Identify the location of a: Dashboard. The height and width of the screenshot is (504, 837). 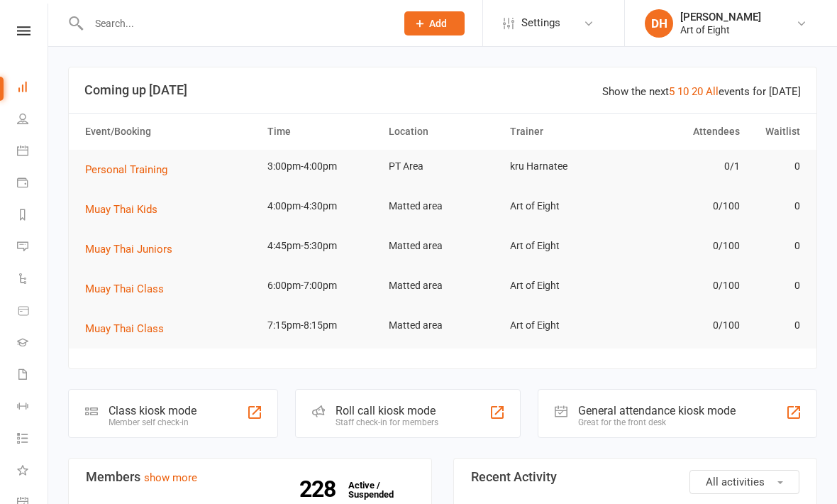
(32, 88).